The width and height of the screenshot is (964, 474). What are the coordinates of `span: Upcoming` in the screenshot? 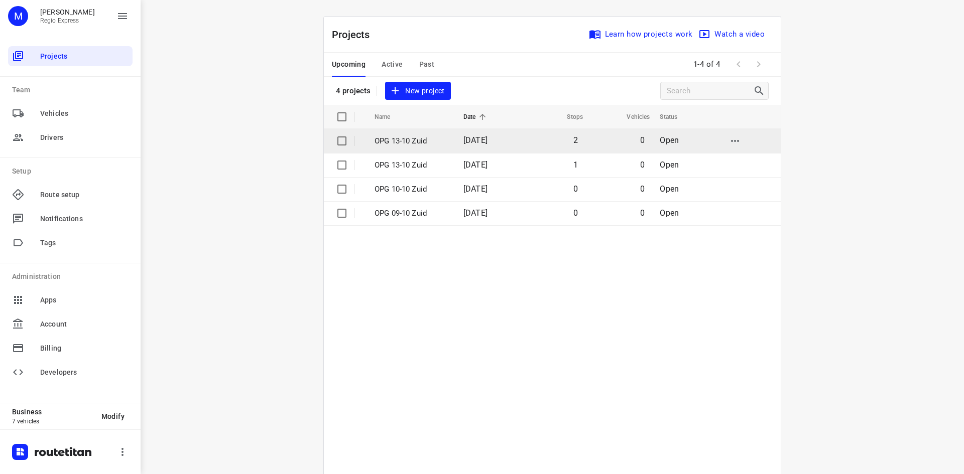 It's located at (348, 64).